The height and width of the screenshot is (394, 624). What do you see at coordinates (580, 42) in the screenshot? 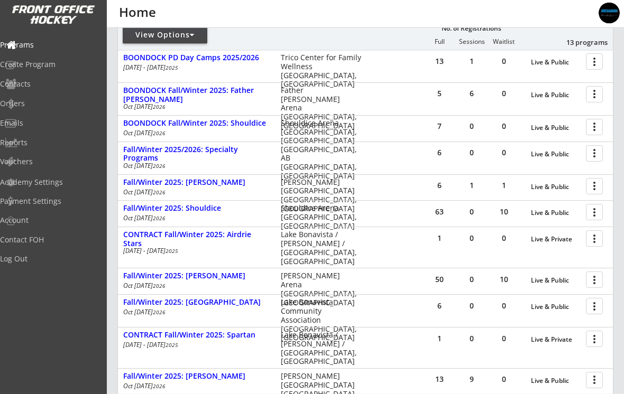
I see `div: 13 programs` at bounding box center [580, 42].